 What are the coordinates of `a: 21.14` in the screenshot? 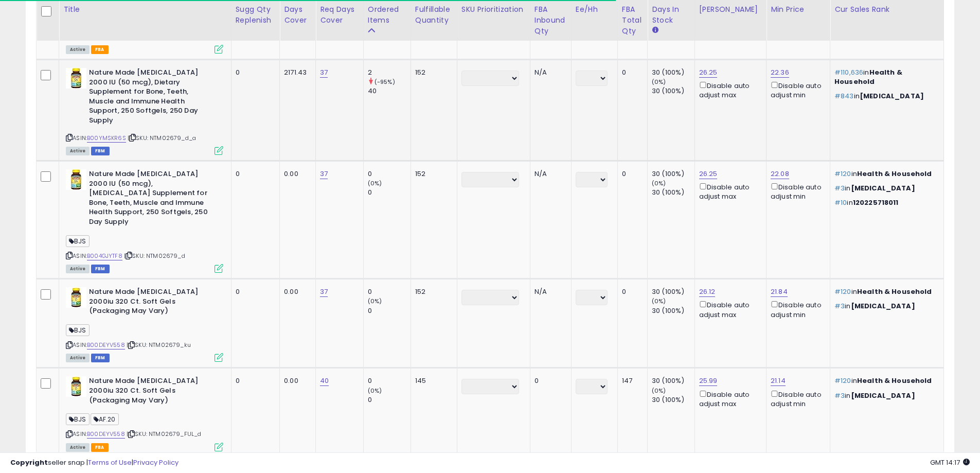 It's located at (778, 381).